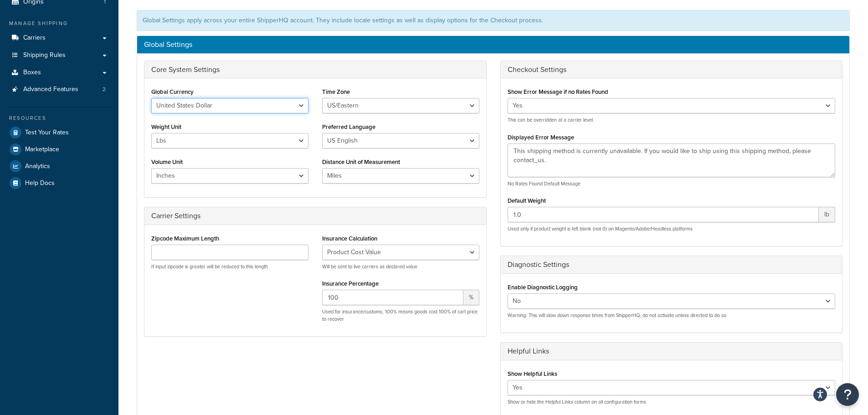 The height and width of the screenshot is (415, 868). What do you see at coordinates (59, 183) in the screenshot?
I see `a: Help Docs` at bounding box center [59, 183].